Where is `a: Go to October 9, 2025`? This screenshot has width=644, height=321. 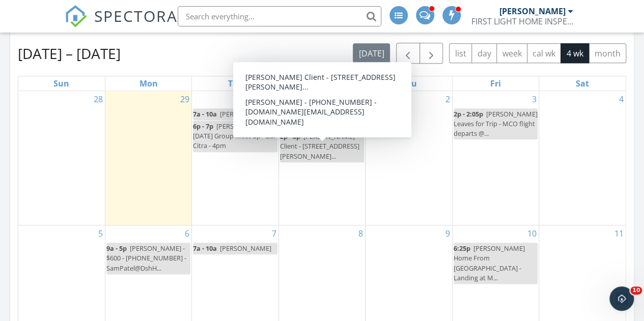
a: Go to October 9, 2025 is located at coordinates (447, 234).